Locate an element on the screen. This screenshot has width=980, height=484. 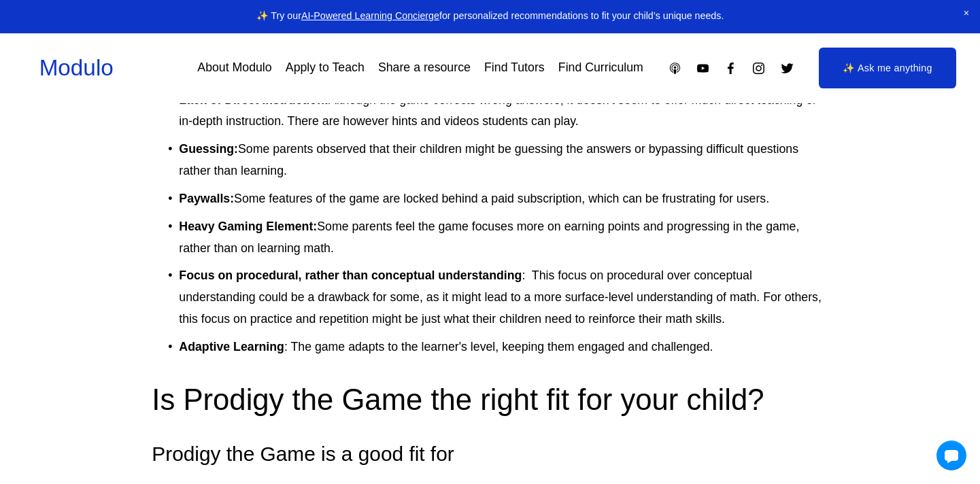
a: Apple Podcasts is located at coordinates (674, 68).